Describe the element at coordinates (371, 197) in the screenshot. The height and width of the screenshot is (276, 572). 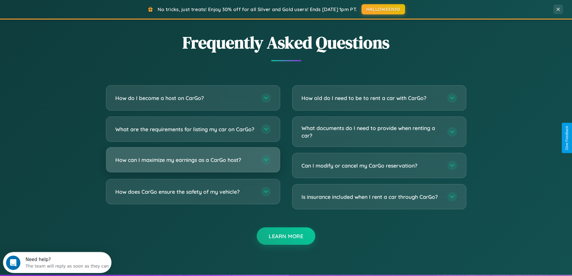
I see `h3: Is insurance included when I rent a car through CarGo?` at that location.